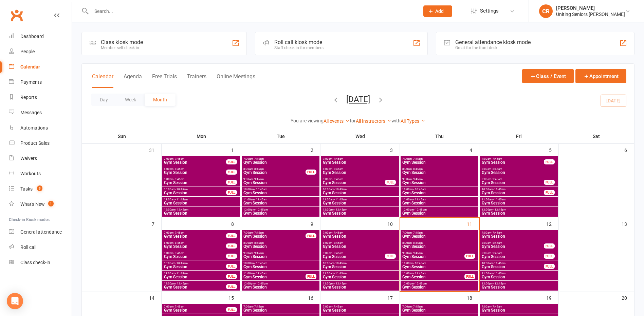 The height and width of the screenshot is (316, 644). Describe the element at coordinates (35, 143) in the screenshot. I see `div: Product Sales` at that location.